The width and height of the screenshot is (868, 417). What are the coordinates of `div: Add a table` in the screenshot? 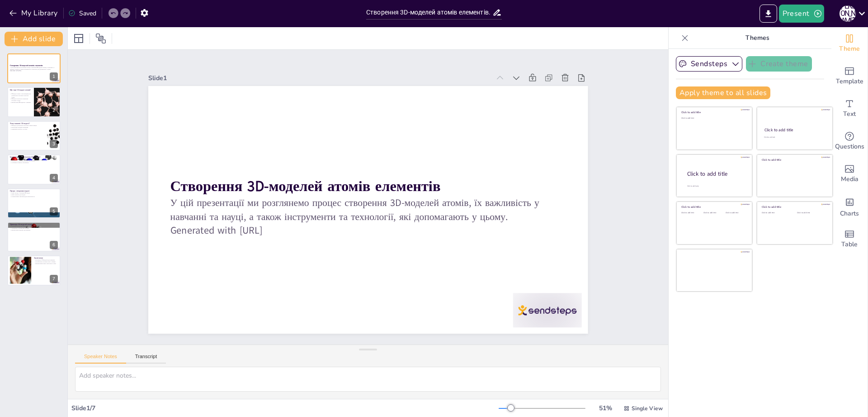 It's located at (850, 239).